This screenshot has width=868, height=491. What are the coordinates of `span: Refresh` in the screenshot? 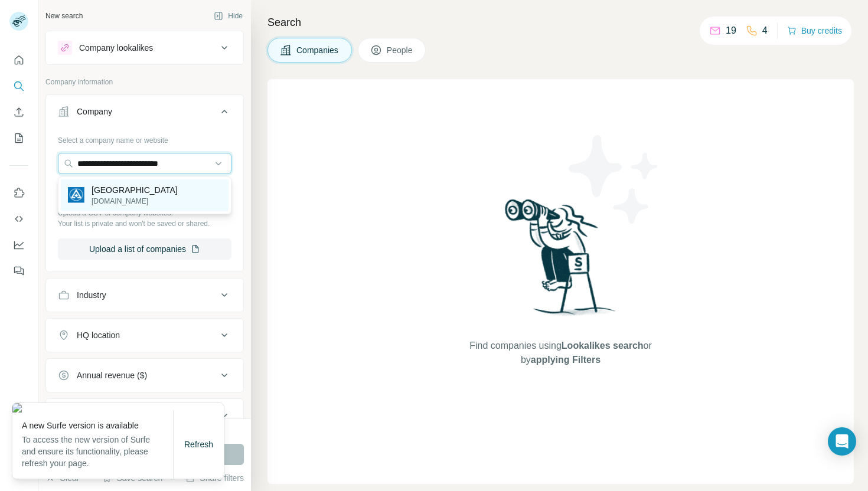 It's located at (198, 444).